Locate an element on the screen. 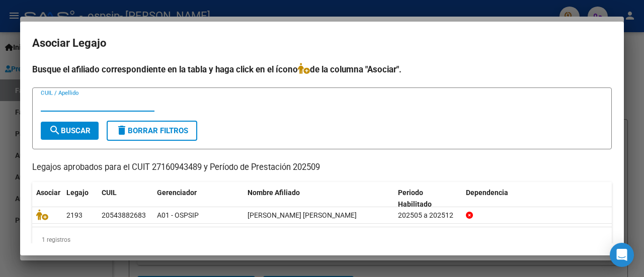 This screenshot has width=644, height=277. span: A01 - OSPSIP is located at coordinates (178, 215).